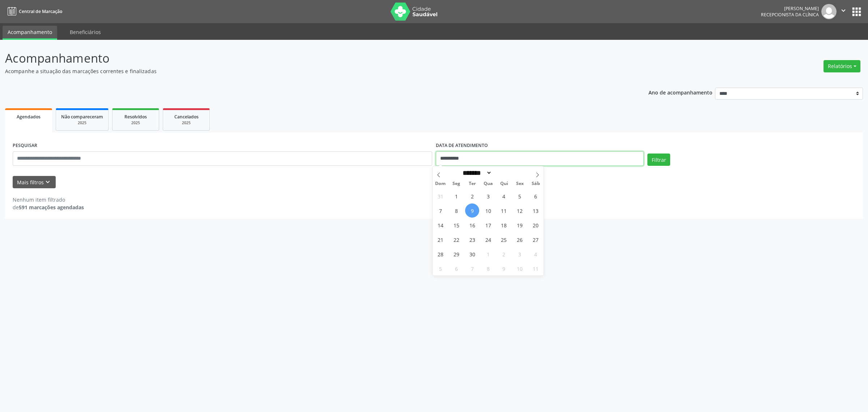  What do you see at coordinates (25, 145) in the screenshot?
I see `label: PESQUISAR` at bounding box center [25, 145].